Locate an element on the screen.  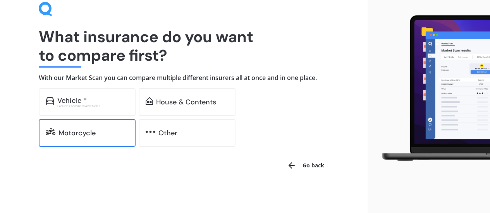
div: House & Contents is located at coordinates (186, 102).